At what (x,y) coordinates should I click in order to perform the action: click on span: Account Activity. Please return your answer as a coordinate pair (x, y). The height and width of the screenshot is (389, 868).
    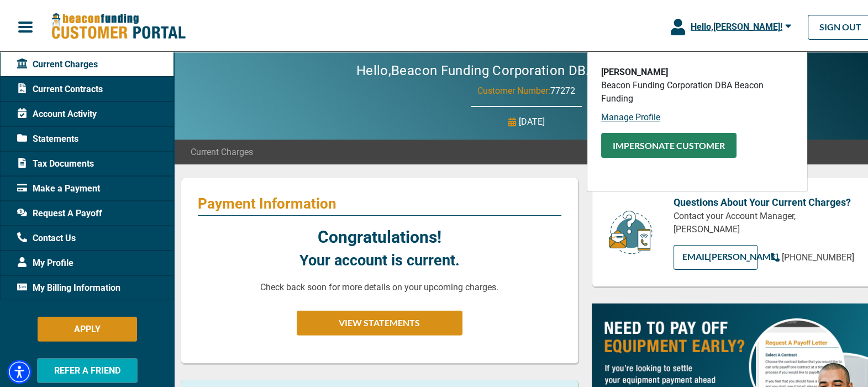
    Looking at the image, I should click on (57, 112).